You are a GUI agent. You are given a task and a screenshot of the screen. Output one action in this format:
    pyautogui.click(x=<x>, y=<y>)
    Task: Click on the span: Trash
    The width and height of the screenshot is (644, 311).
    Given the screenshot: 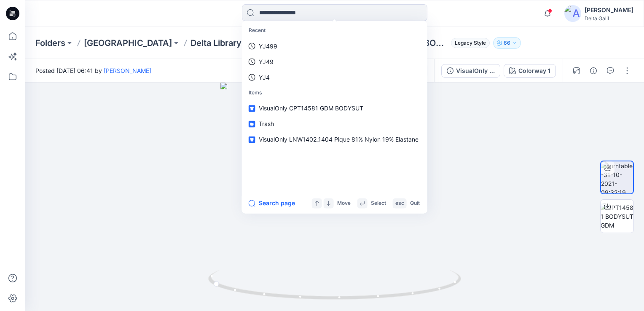 What is the action you would take?
    pyautogui.click(x=266, y=124)
    